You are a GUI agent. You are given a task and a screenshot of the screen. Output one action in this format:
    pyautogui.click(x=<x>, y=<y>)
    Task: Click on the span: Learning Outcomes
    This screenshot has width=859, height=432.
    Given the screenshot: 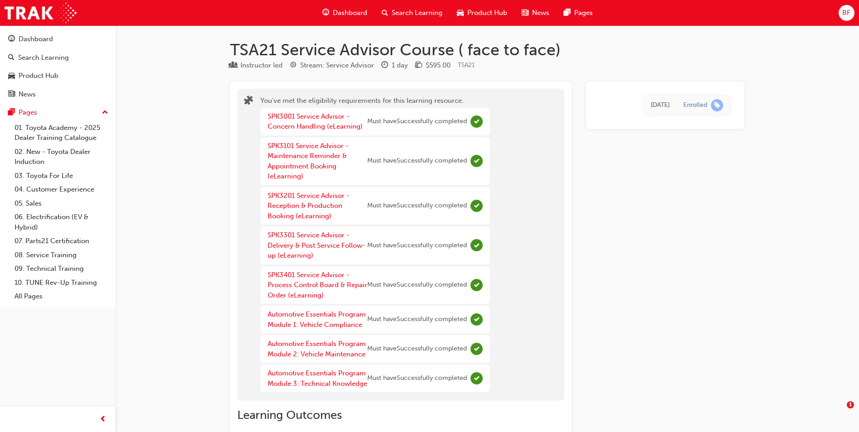 What is the action you would take?
    pyautogui.click(x=290, y=415)
    